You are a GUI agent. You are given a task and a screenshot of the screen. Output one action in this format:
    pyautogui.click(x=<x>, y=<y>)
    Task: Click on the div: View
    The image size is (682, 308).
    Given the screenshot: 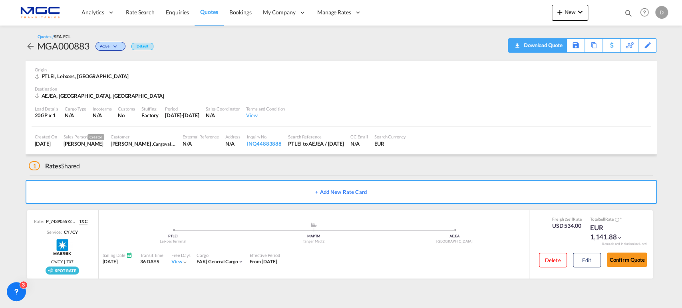 What is the action you would take?
    pyautogui.click(x=265, y=115)
    